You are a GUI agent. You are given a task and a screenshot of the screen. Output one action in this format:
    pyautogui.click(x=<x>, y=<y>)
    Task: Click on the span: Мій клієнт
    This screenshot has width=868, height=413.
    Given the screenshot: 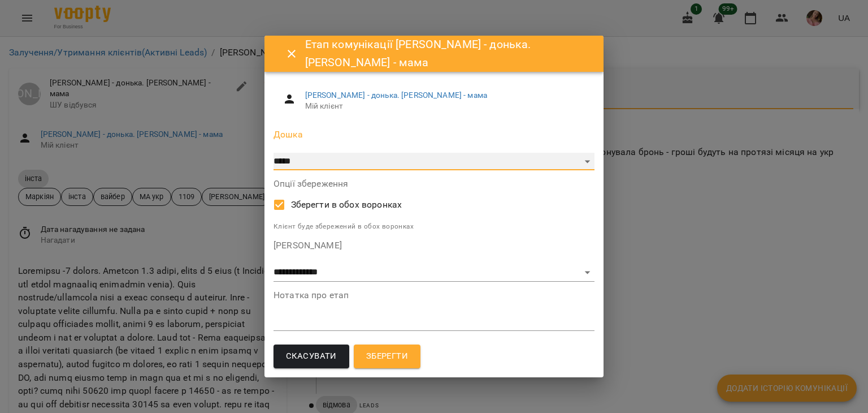 What is the action you would take?
    pyautogui.click(x=446, y=107)
    